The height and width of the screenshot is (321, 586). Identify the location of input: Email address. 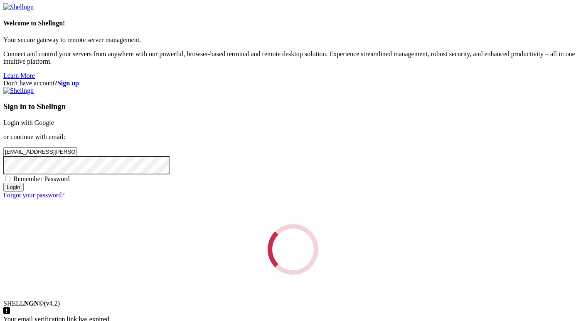
(40, 151).